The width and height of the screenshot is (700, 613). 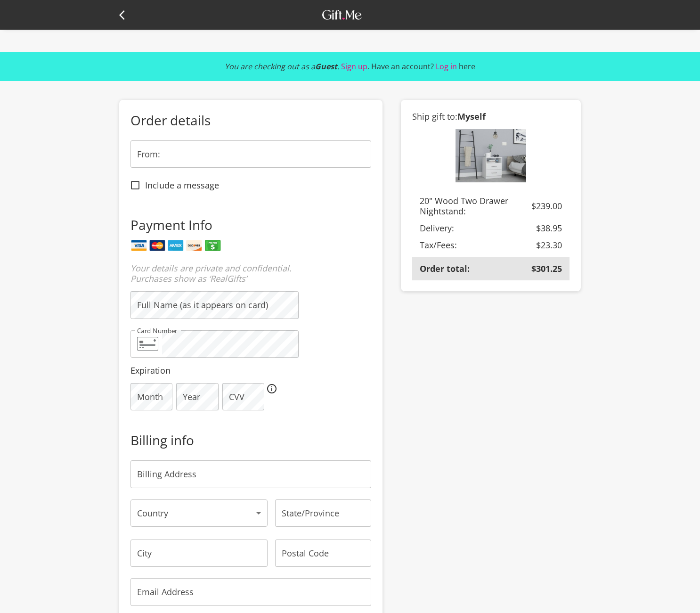 What do you see at coordinates (214, 371) in the screenshot?
I see `p: Expiration` at bounding box center [214, 371].